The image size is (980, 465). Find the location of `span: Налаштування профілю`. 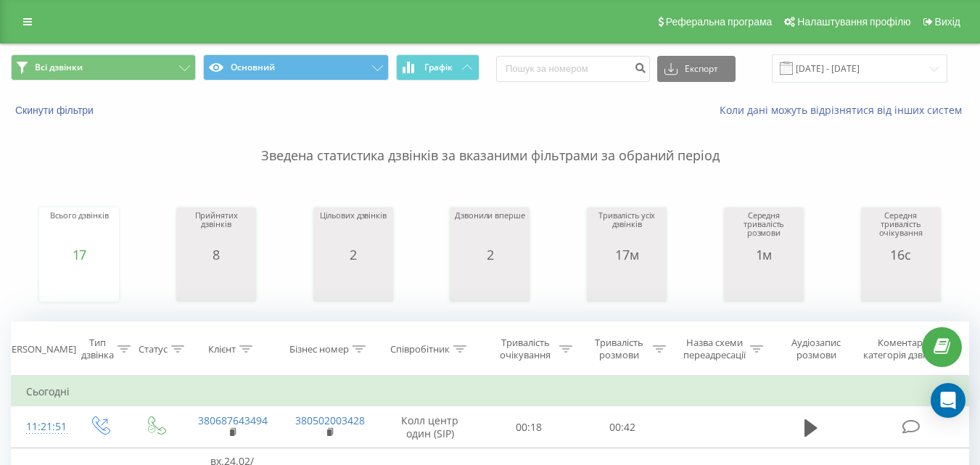

span: Налаштування профілю is located at coordinates (854, 22).